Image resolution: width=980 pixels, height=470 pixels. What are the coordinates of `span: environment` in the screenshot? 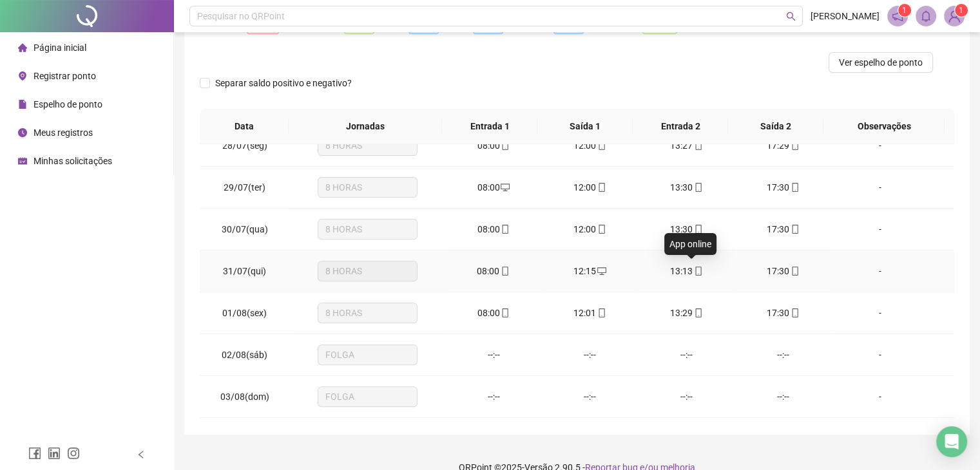 It's located at (22, 76).